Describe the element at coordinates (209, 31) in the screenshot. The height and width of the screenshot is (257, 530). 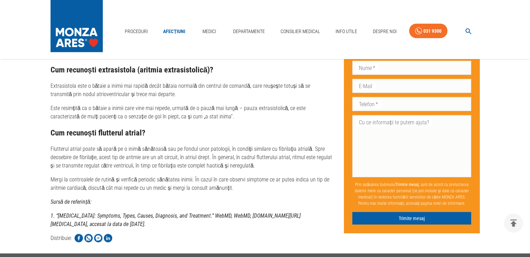
I see `a: Medici` at that location.